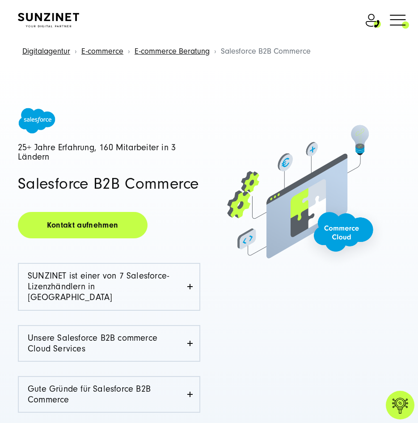  What do you see at coordinates (48, 20) in the screenshot?
I see `img: SUNZINET Full Service Digital Agentur` at bounding box center [48, 20].